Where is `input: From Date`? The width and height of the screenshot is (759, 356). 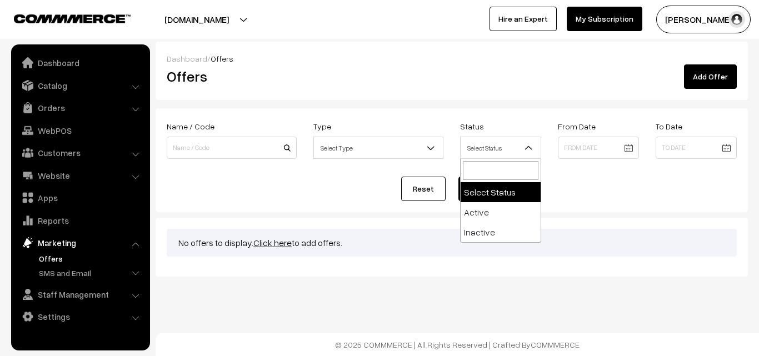
input: From Date is located at coordinates (598, 148).